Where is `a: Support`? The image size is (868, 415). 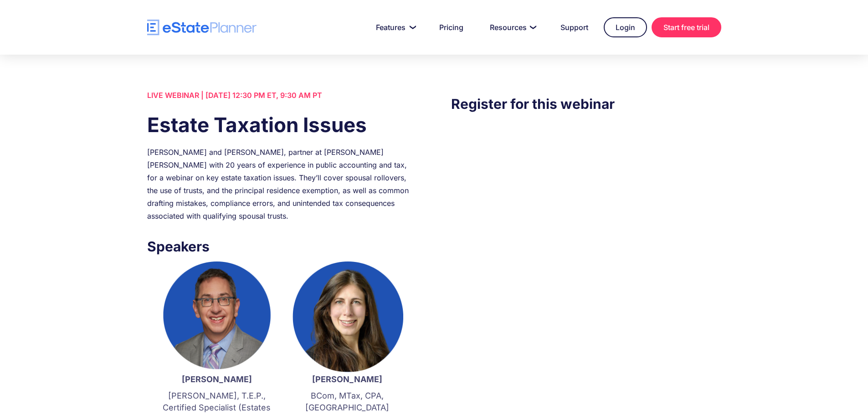
a: Support is located at coordinates (574, 27).